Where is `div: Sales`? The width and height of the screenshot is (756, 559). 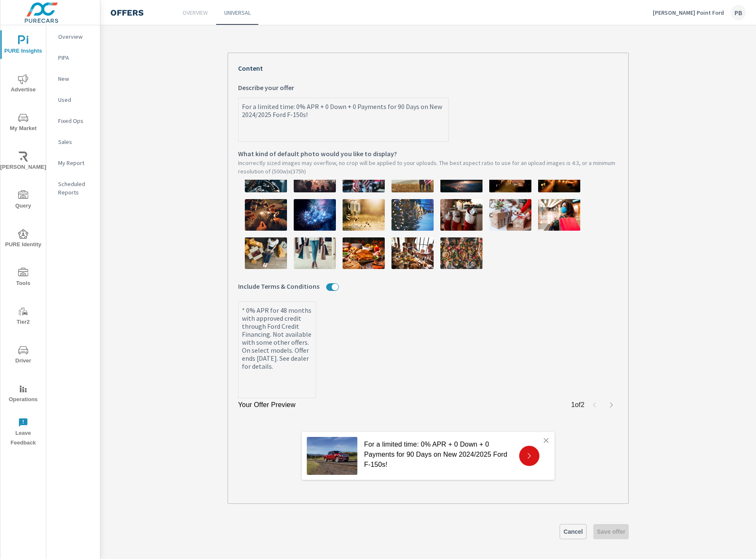
div: Sales is located at coordinates (73, 142).